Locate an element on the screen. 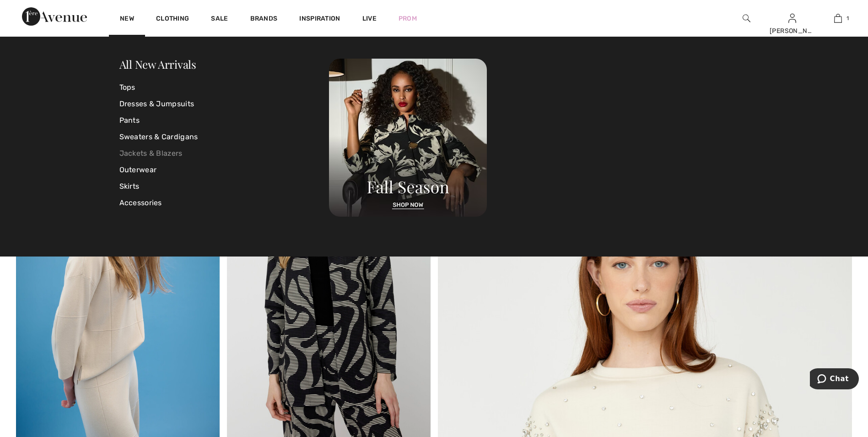 Image resolution: width=868 pixels, height=437 pixels. a: Accessories is located at coordinates (224, 203).